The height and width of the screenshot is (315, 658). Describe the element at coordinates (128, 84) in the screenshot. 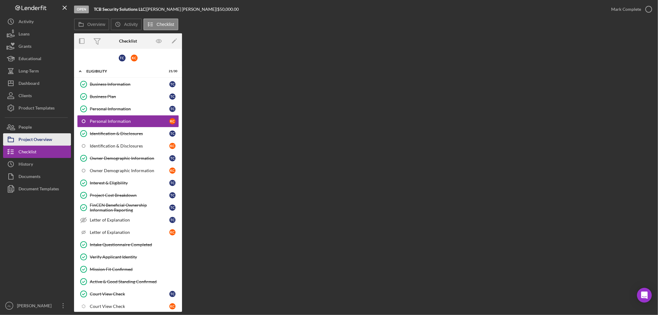

I see `a: Business InformationTC` at that location.